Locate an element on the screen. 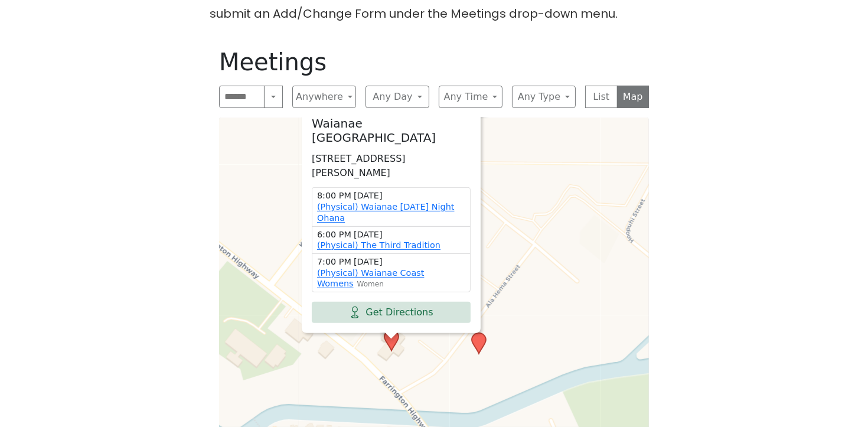 Image resolution: width=868 pixels, height=427 pixels. time: 6:00 PM is located at coordinates (391, 234).